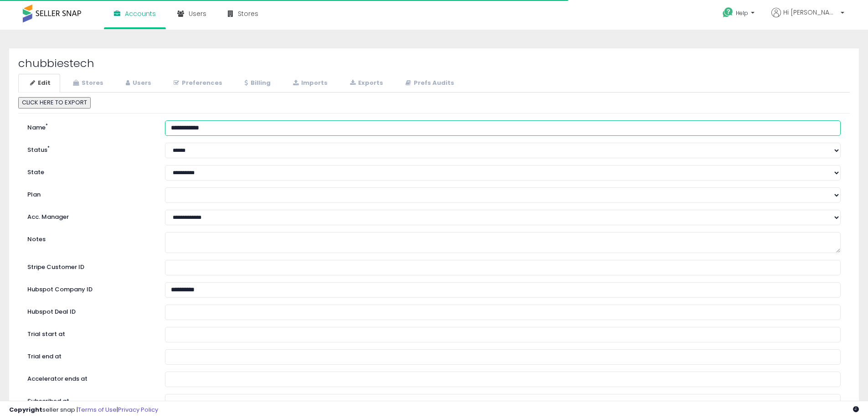 This screenshot has width=868, height=419. I want to click on label: State, so click(89, 171).